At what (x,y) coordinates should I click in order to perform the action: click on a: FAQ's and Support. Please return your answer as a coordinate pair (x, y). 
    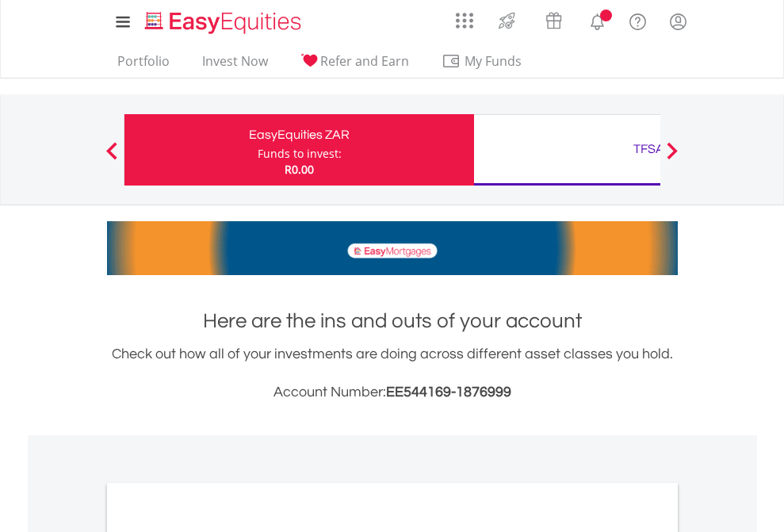
    Looking at the image, I should click on (637, 20).